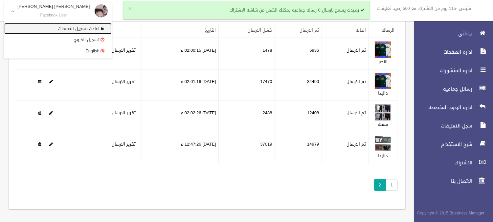  What do you see at coordinates (383, 50) in the screenshot?
I see `img: 638929368846261790.jpeg` at bounding box center [383, 50].